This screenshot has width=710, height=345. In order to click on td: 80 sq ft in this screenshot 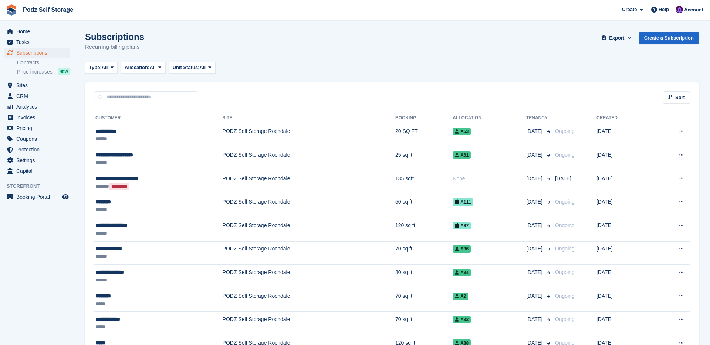, I will do `click(424, 277)`.